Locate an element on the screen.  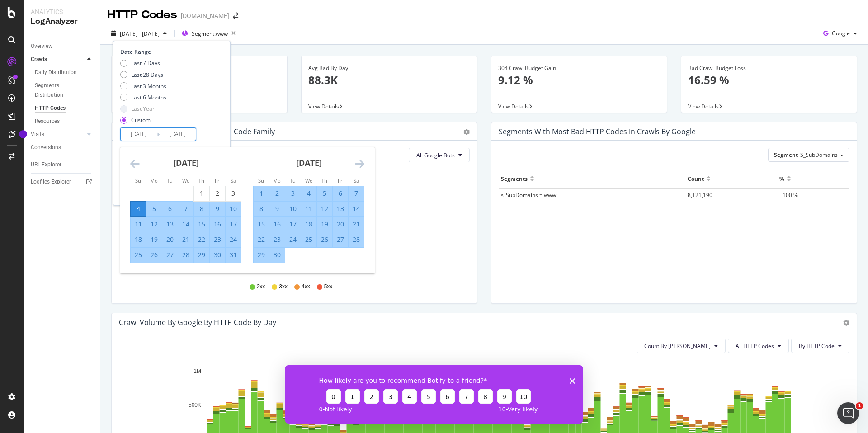
td: Selected. Friday, May 16, 2025 is located at coordinates (218, 224).